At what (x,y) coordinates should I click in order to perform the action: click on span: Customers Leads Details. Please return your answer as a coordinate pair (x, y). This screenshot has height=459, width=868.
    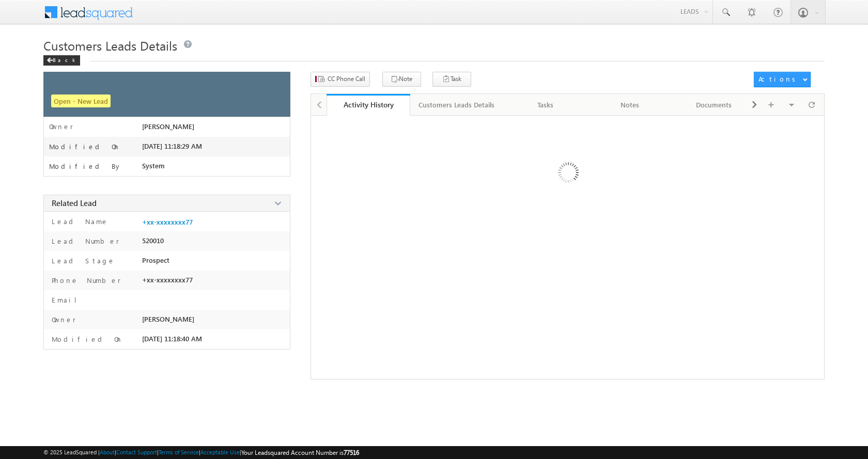
    Looking at the image, I should click on (110, 45).